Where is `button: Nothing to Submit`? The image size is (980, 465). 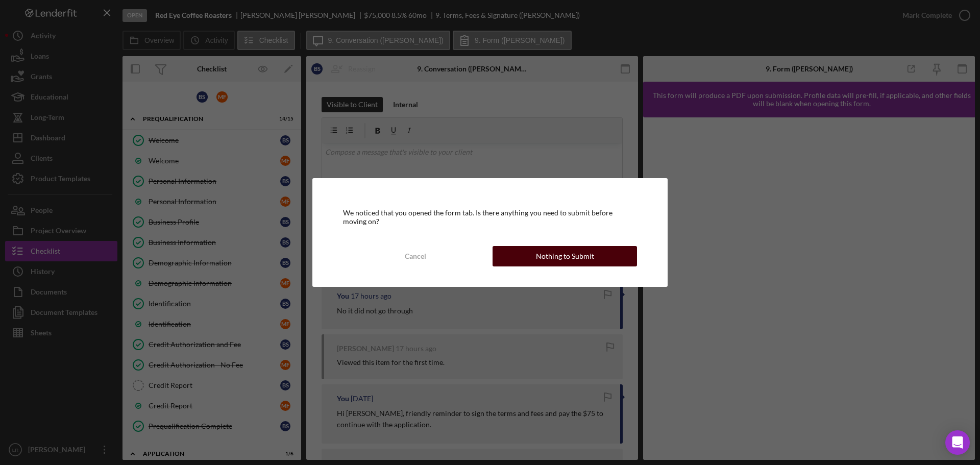 button: Nothing to Submit is located at coordinates (565, 256).